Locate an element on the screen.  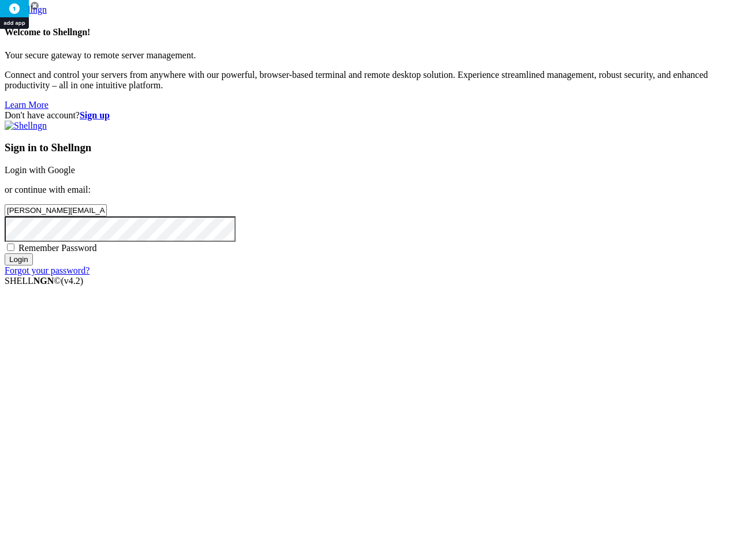
p: Connect and control your servers from anywhere with our powerful, browser-based terminal and remo... is located at coordinates (377, 80).